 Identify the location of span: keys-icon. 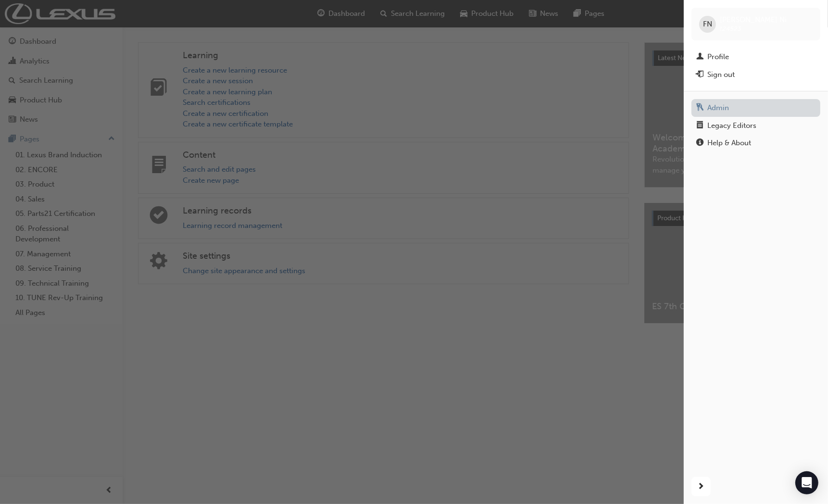
(700, 108).